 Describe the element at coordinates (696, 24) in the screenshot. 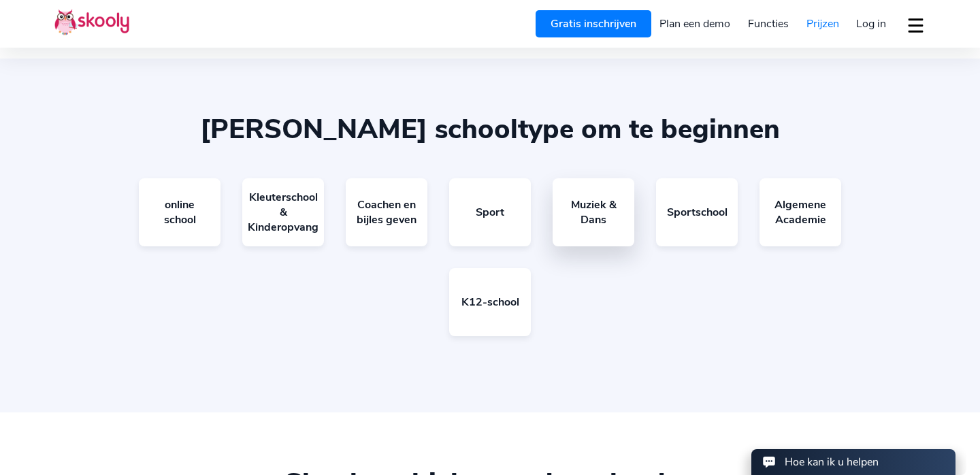

I see `a: Plan een demo` at that location.